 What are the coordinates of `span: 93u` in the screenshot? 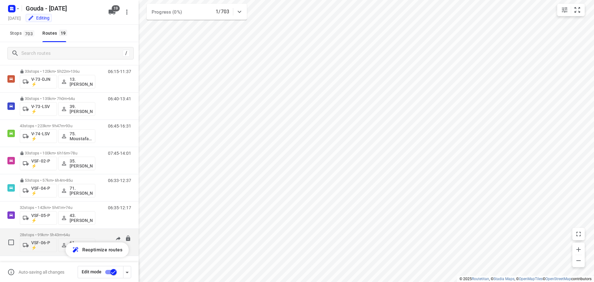 It's located at (69, 126).